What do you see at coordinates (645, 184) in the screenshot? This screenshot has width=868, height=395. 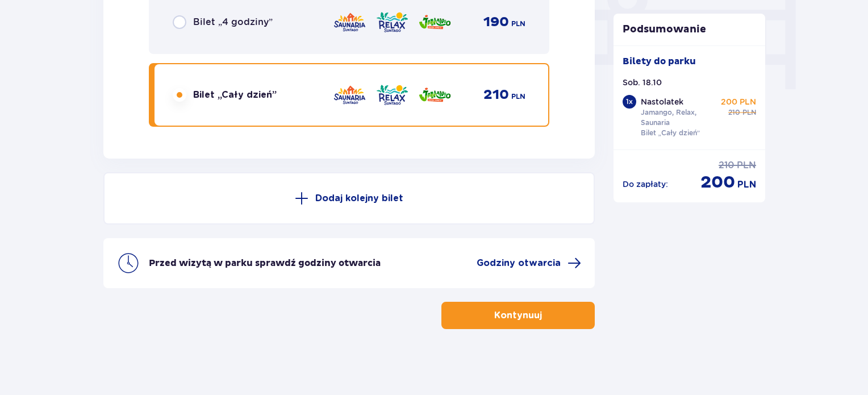 I see `p: Do zapłaty :` at bounding box center [645, 184].